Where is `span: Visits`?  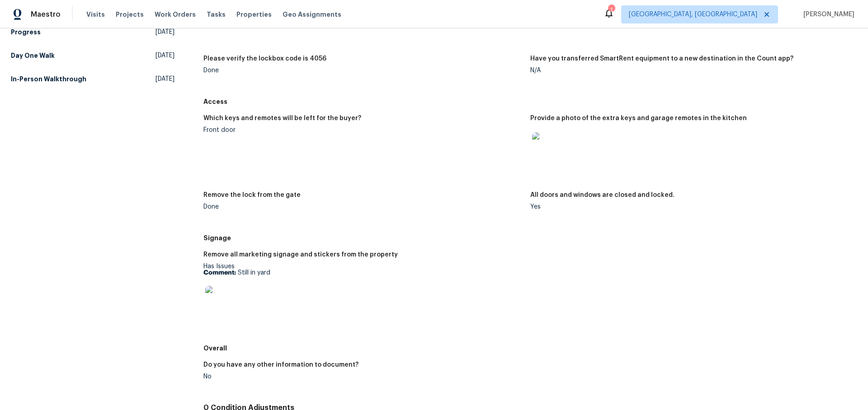
span: Visits is located at coordinates (96, 14).